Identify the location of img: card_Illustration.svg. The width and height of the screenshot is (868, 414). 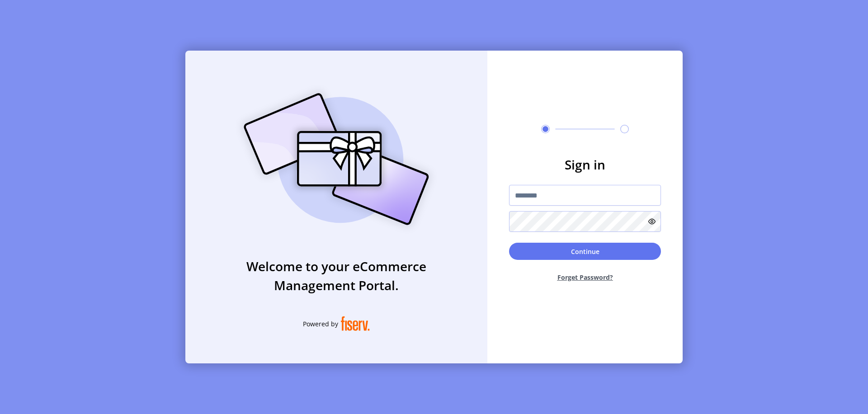
(336, 159).